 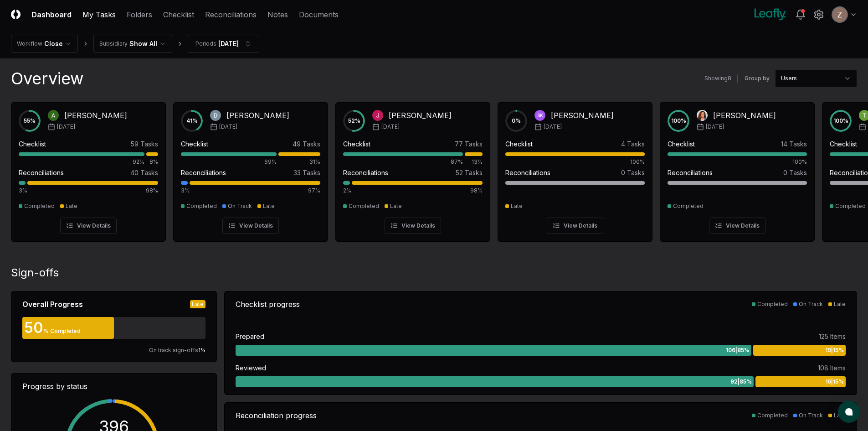 What do you see at coordinates (202, 350) in the screenshot?
I see `span: 1 %` at bounding box center [202, 350].